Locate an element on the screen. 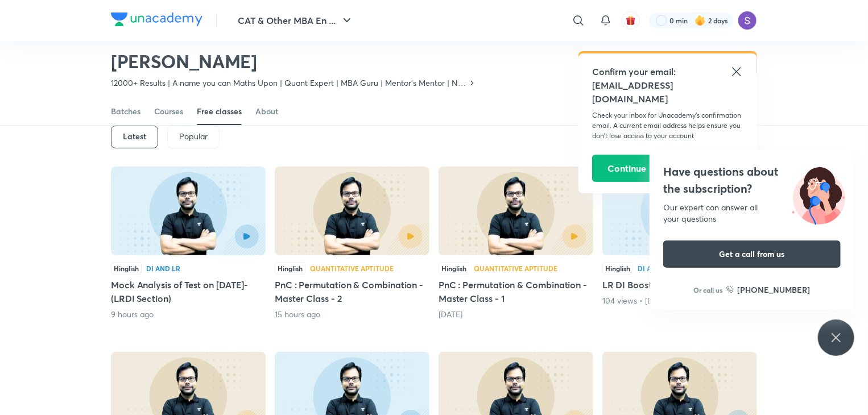  img: ttu_illustration_new.svg is located at coordinates (818, 194).